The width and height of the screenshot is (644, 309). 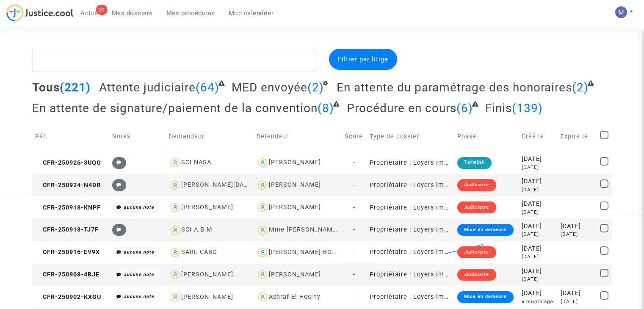 I want to click on span: Mon calendrier, so click(x=251, y=13).